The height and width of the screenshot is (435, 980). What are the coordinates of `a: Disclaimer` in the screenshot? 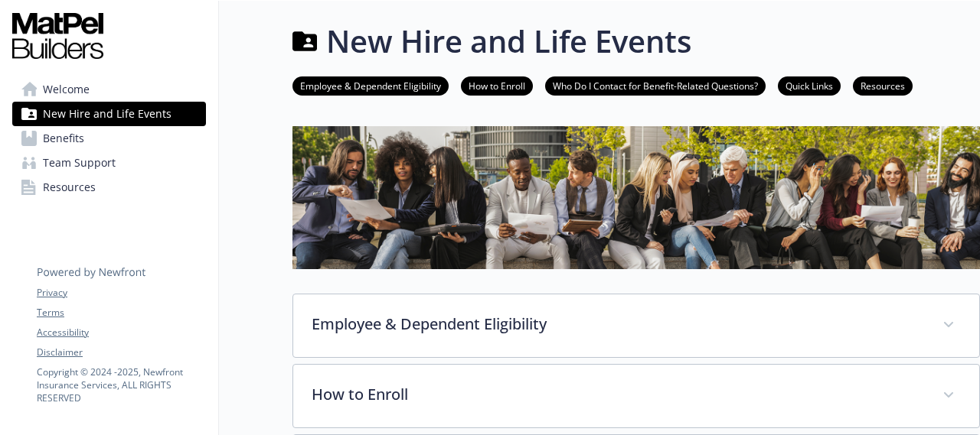 It's located at (121, 353).